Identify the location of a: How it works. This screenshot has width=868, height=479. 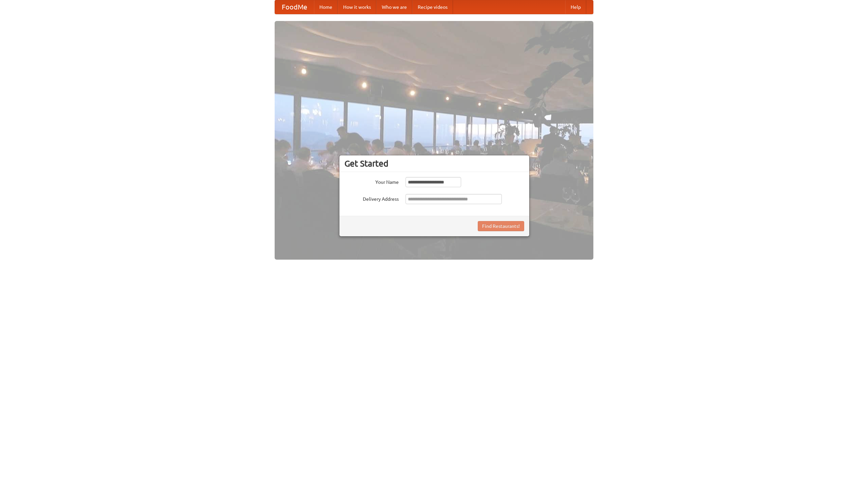
(357, 7).